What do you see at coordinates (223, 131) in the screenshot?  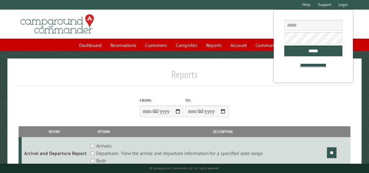 I see `th: Description` at bounding box center [223, 131].